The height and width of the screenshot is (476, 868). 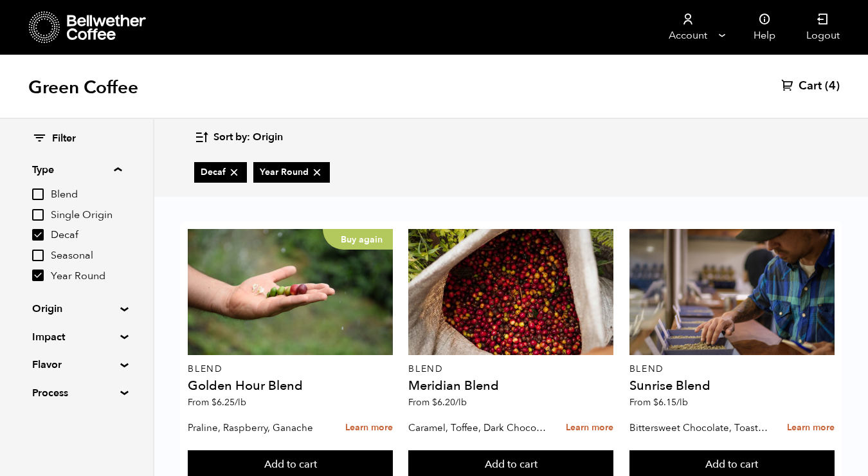 I want to click on a: Cart (4), so click(x=810, y=86).